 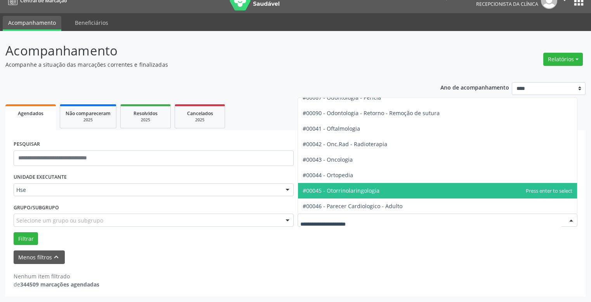 I want to click on a: Acompanhamento, so click(x=32, y=23).